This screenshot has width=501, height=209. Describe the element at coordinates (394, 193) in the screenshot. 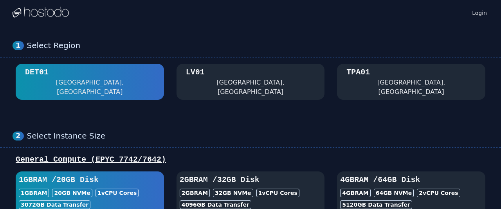

I see `div: 64 GB NVMe` at that location.